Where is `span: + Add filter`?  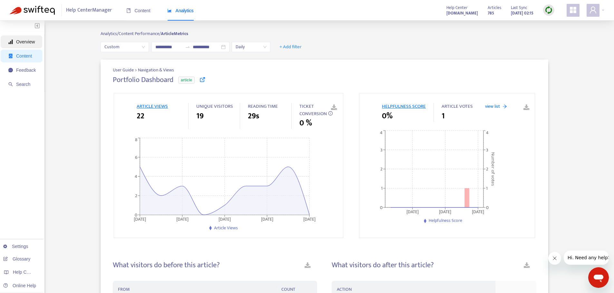
span: + Add filter is located at coordinates (290, 47).